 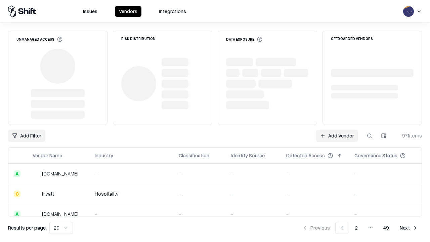 What do you see at coordinates (376, 155) in the screenshot?
I see `div: Governance Status` at bounding box center [376, 155].